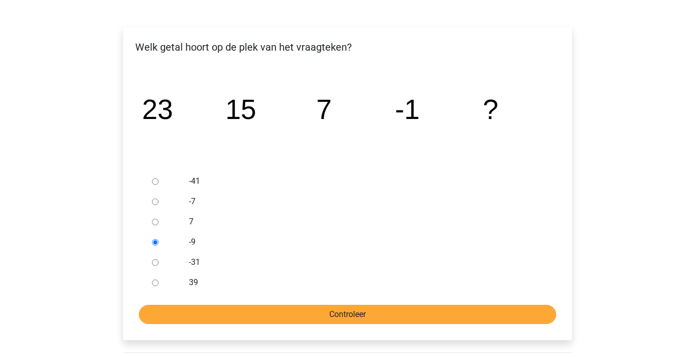 The image size is (695, 358). Describe the element at coordinates (364, 262) in the screenshot. I see `label: -31` at that location.